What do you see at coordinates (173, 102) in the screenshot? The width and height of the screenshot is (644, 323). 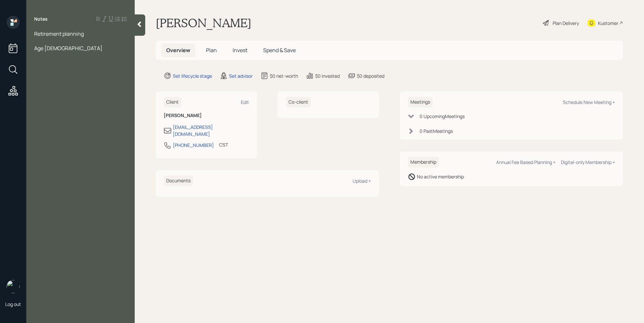 I see `h6: Client` at bounding box center [173, 102].